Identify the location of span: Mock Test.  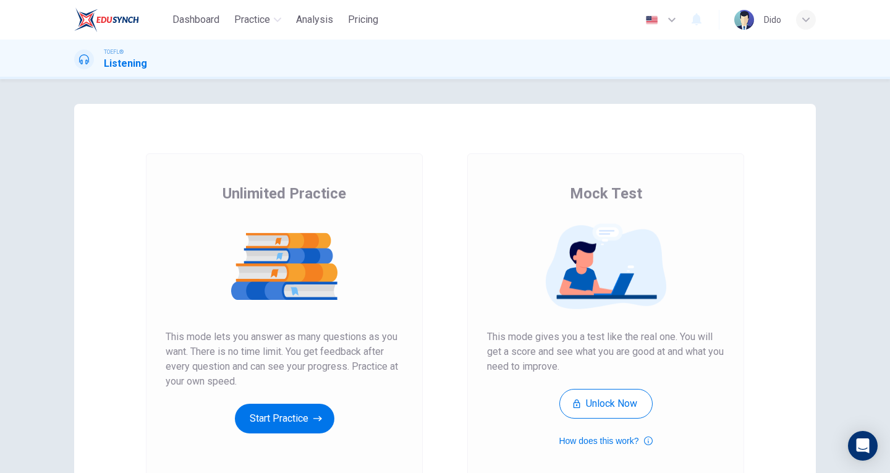
(606, 193).